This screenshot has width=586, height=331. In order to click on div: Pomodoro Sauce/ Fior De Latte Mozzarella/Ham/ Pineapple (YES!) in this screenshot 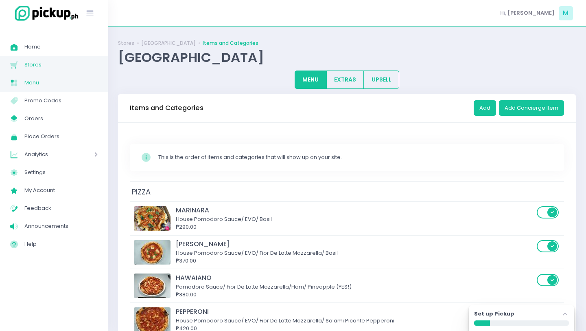, I will do `click(355, 287)`.